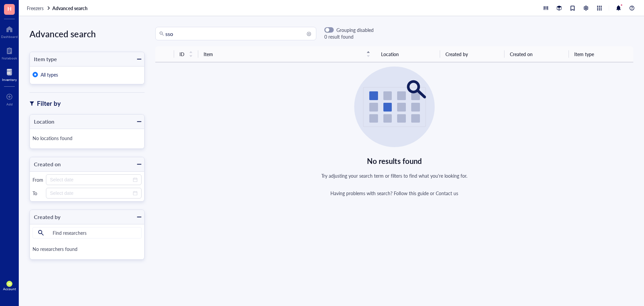  What do you see at coordinates (38, 180) in the screenshot?
I see `div: From` at bounding box center [38, 180].